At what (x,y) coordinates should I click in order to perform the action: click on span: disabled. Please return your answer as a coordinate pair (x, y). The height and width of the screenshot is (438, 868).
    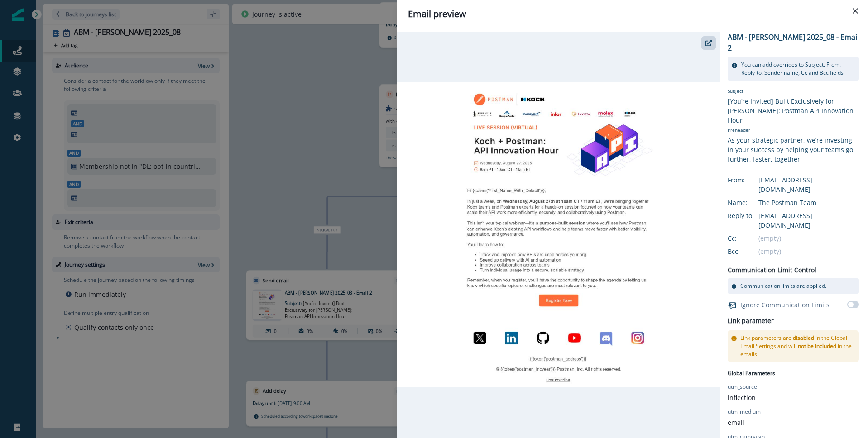
    Looking at the image, I should click on (803, 337).